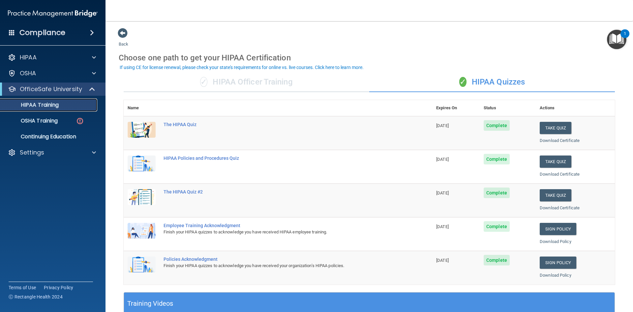 The image size is (633, 312). I want to click on div: Finish your HIPAA quizzes to acknowledge you have received your organization’s HIPAA policies., so click(281, 266).